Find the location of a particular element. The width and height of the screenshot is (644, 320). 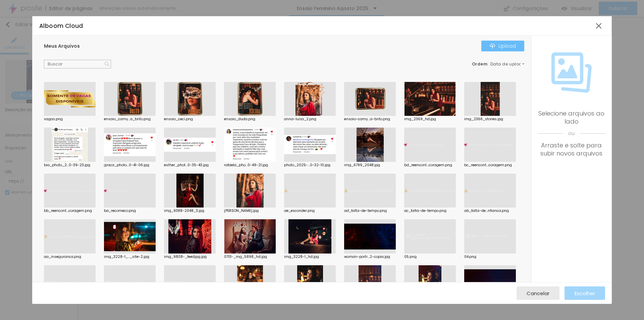

div: bd_reencont...coragem.png is located at coordinates (430, 165).